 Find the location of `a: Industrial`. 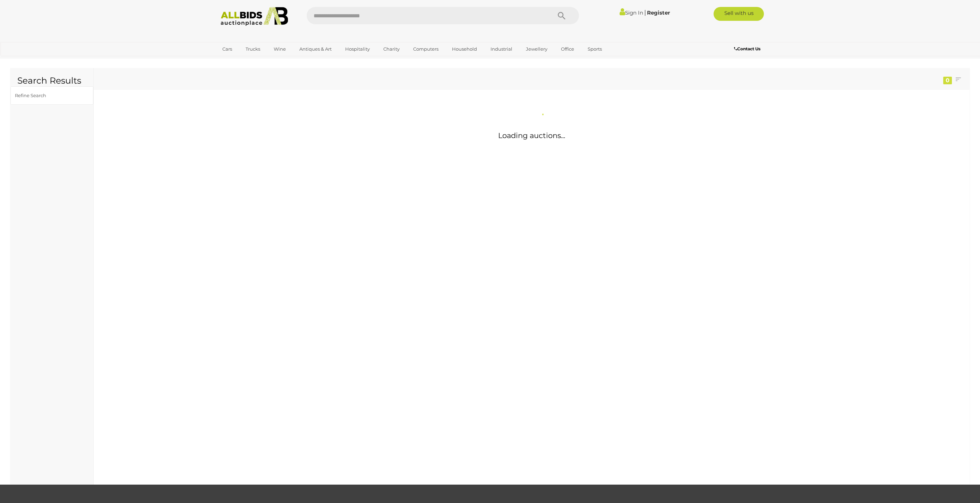

a: Industrial is located at coordinates (502, 49).